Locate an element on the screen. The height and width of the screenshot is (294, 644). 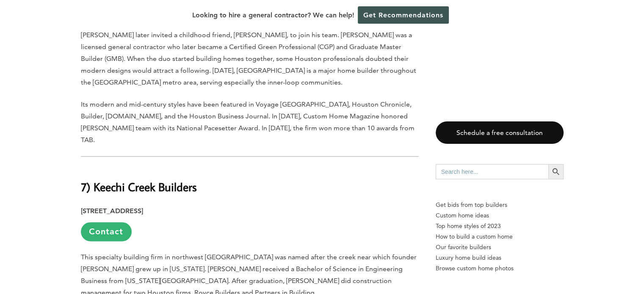
a: Contact is located at coordinates (106, 231).